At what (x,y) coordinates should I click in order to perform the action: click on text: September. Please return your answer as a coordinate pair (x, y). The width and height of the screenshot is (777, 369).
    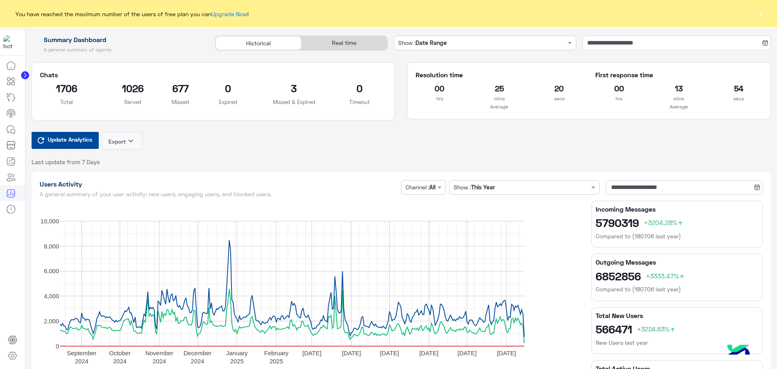
    Looking at the image, I should click on (81, 352).